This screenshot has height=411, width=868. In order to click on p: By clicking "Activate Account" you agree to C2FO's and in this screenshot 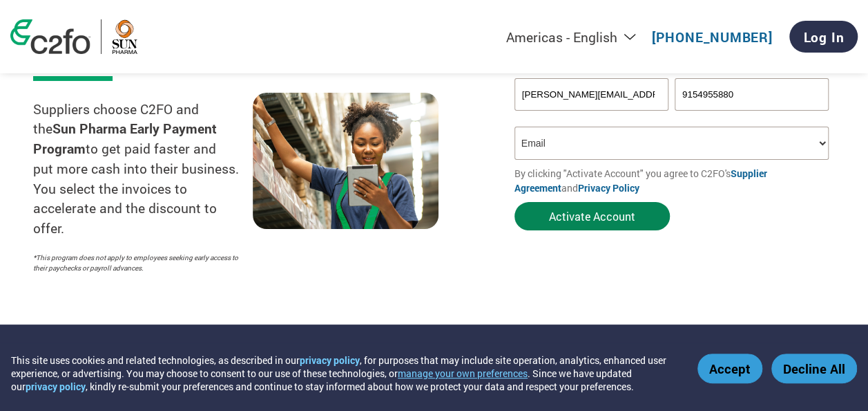, I will do `click(675, 180)`.